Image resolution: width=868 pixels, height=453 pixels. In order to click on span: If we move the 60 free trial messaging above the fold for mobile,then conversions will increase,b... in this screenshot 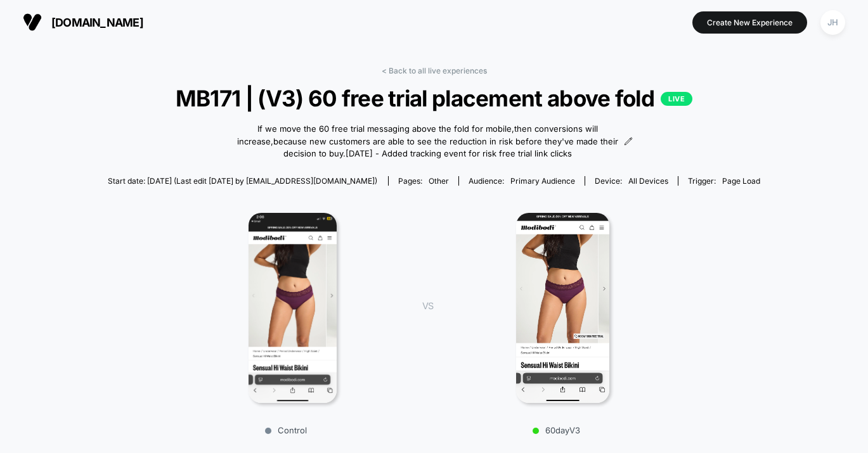, I will do `click(427, 142)`.